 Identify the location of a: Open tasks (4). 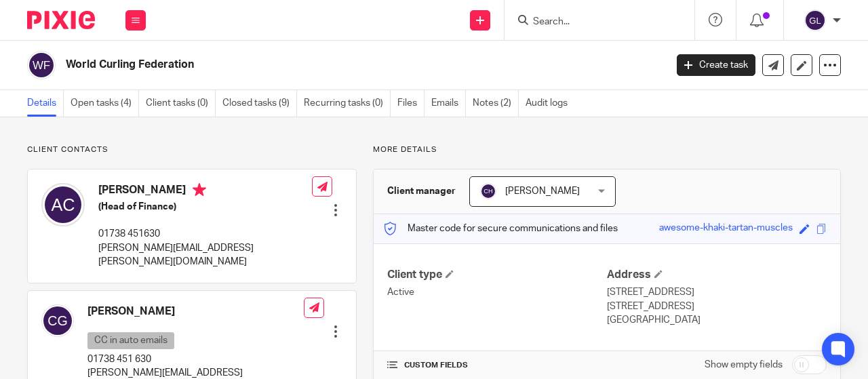
(105, 103).